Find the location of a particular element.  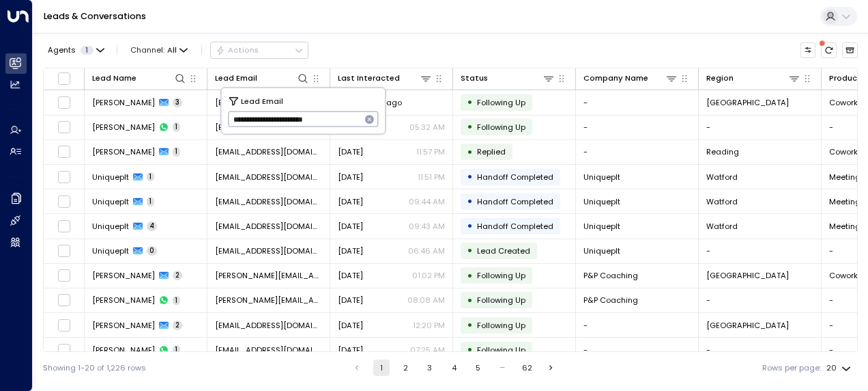

button: Customize is located at coordinates (808, 50).